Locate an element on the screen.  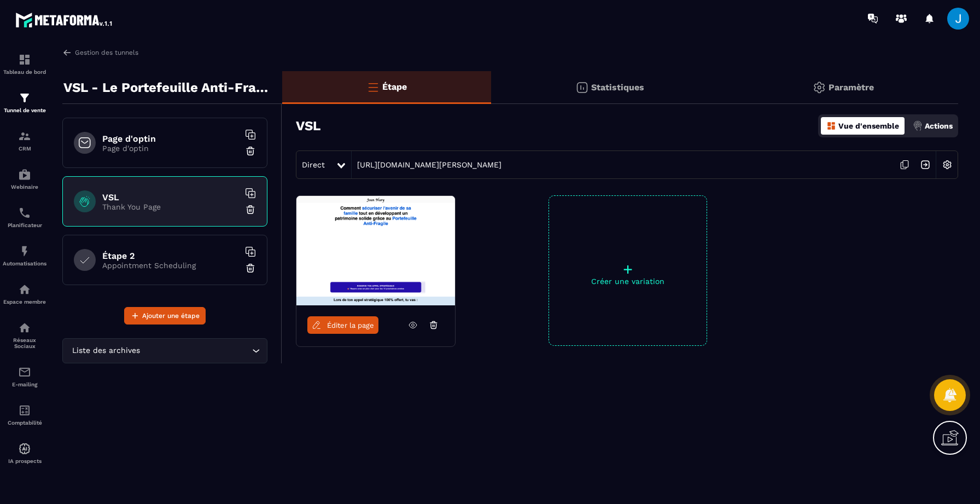
img: arrow is located at coordinates (68, 52).